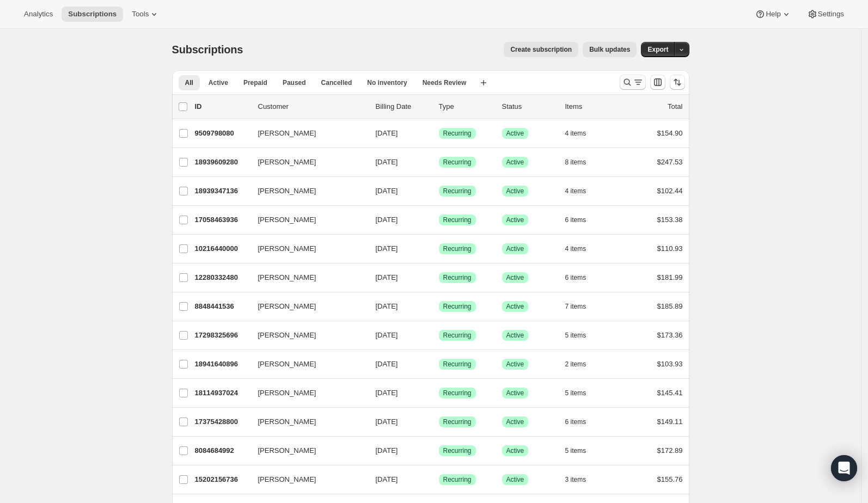 Image resolution: width=868 pixels, height=503 pixels. I want to click on span: Create subscription, so click(541, 50).